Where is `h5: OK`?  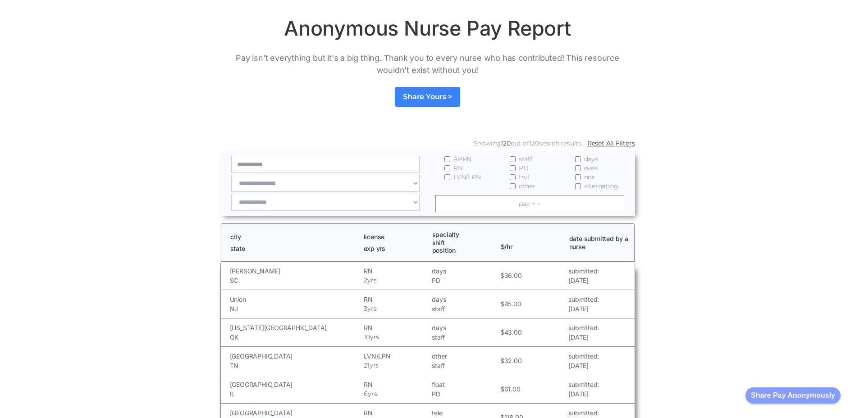
h5: OK is located at coordinates (296, 337).